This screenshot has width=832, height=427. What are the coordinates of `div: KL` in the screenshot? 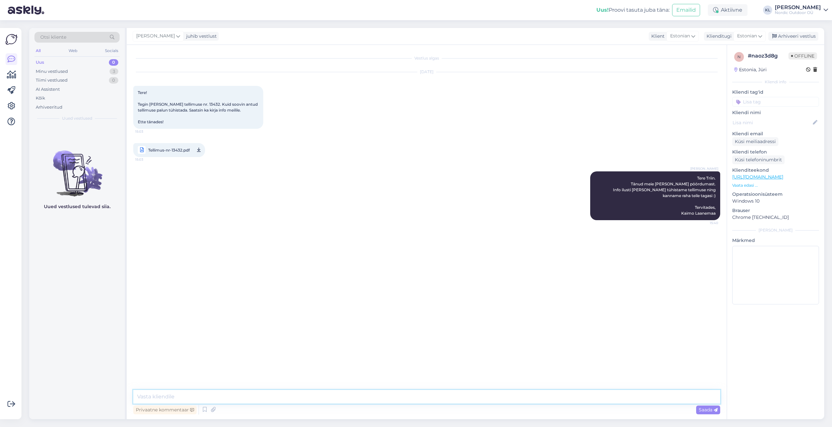 It's located at (768, 10).